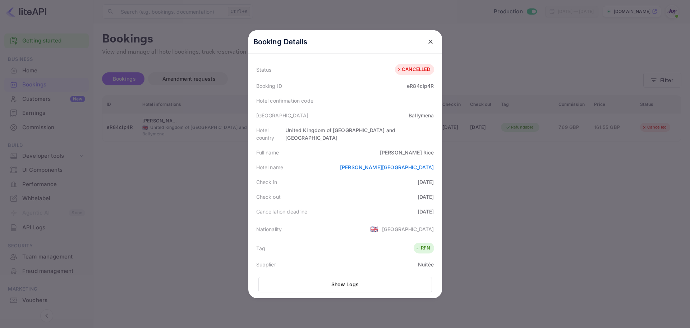 This screenshot has width=690, height=328. I want to click on div: CANCELLED, so click(414, 69).